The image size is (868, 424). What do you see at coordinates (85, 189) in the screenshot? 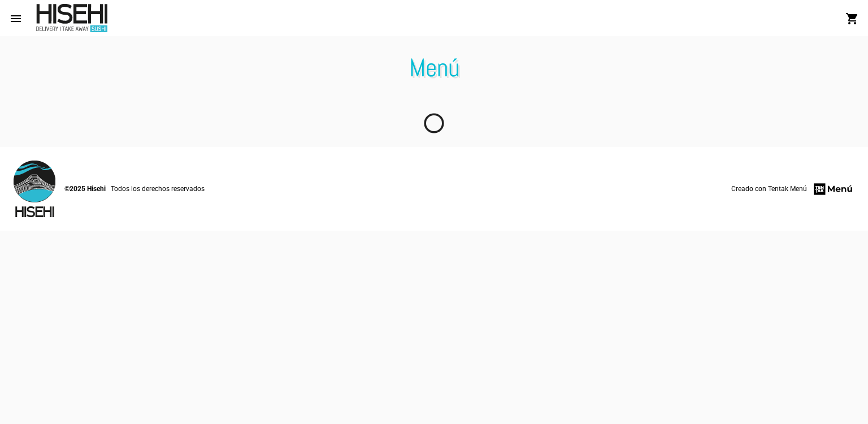
I see `span: ©2025 Hisehi` at bounding box center [85, 189].